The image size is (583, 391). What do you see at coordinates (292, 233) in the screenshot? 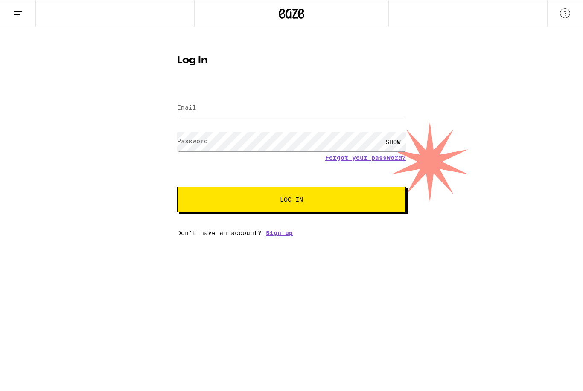
I see `div: Don't have an account?` at bounding box center [292, 233].